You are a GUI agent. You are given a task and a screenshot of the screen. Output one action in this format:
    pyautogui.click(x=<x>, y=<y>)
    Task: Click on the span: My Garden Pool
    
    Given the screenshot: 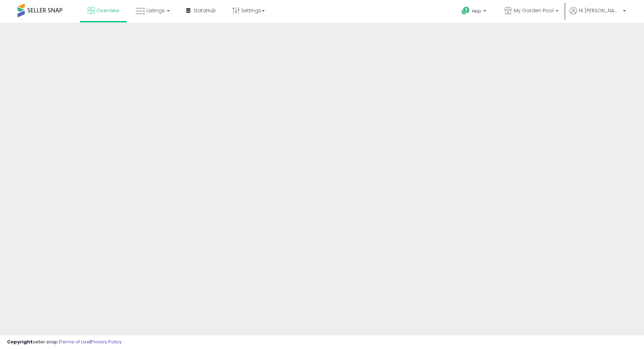 What is the action you would take?
    pyautogui.click(x=533, y=10)
    